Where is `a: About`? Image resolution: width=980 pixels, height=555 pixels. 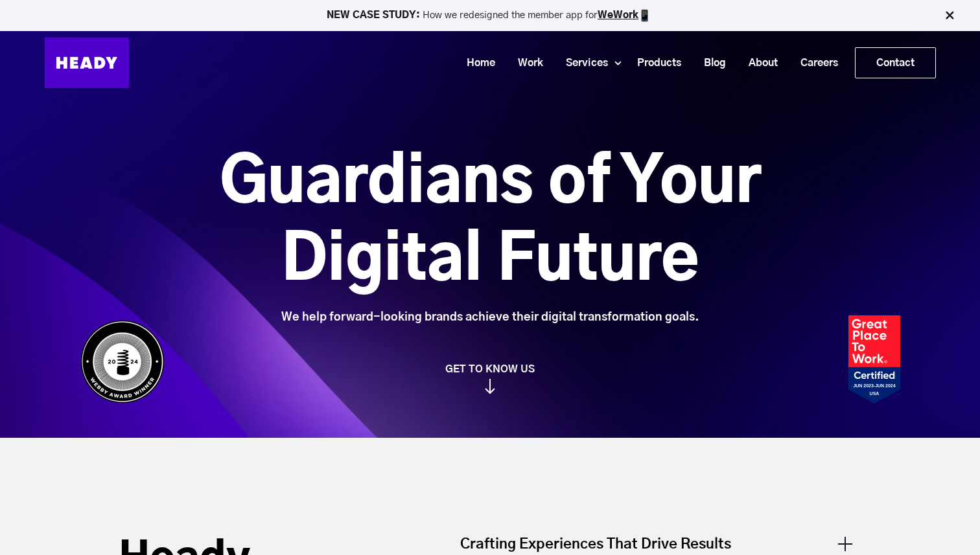
a: About is located at coordinates (758, 63).